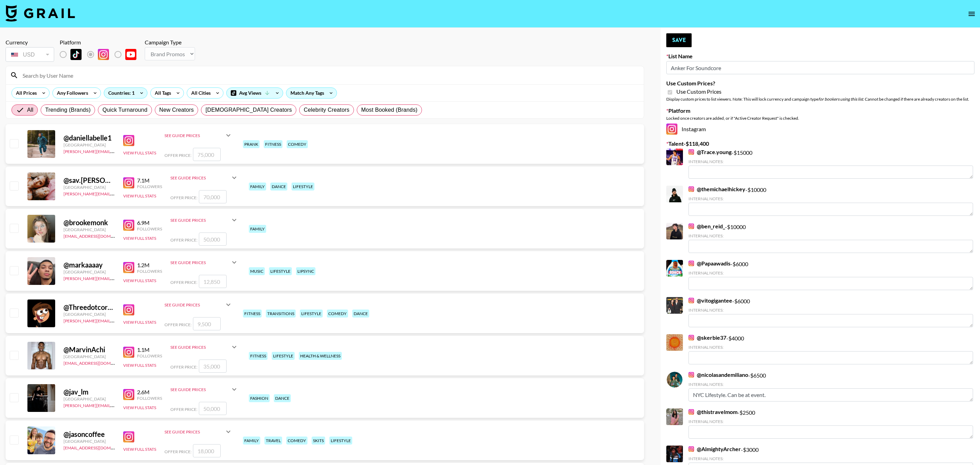 The height and width of the screenshot is (465, 980). What do you see at coordinates (710, 301) in the screenshot?
I see `a: @vitogigantee` at bounding box center [710, 301].